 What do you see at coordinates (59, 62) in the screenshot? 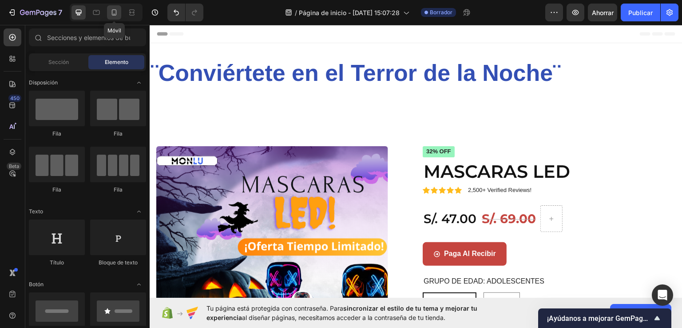
I see `font: Sección` at bounding box center [59, 62].